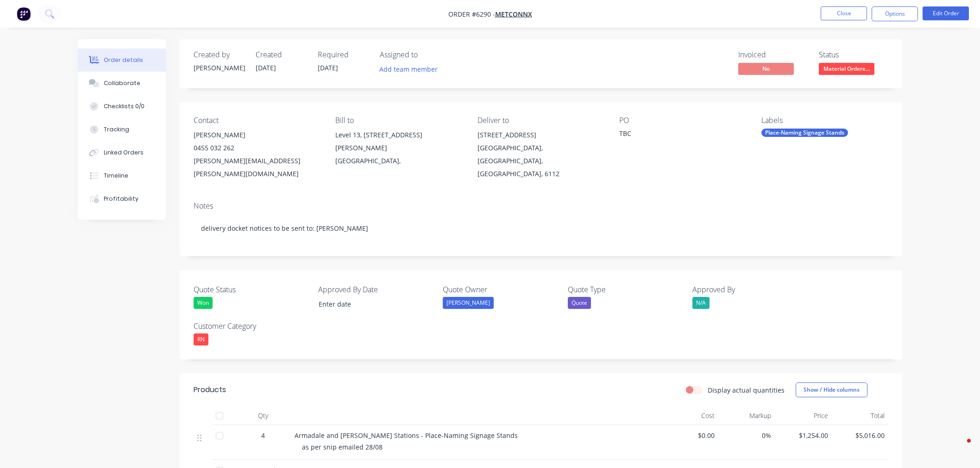 This screenshot has width=980, height=468. I want to click on span: $0.00, so click(690, 436).